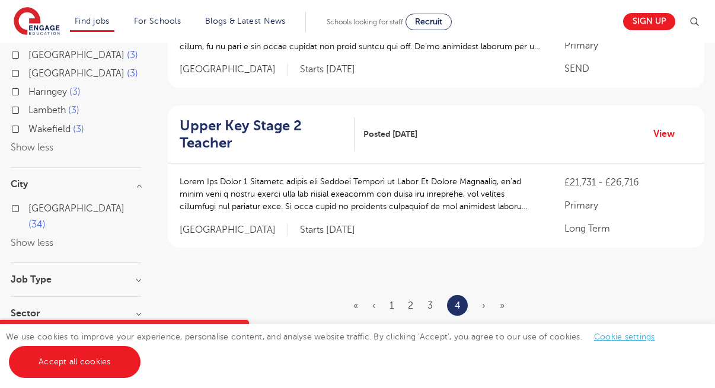 This screenshot has height=388, width=715. Describe the element at coordinates (356, 306) in the screenshot. I see `a: First` at that location.